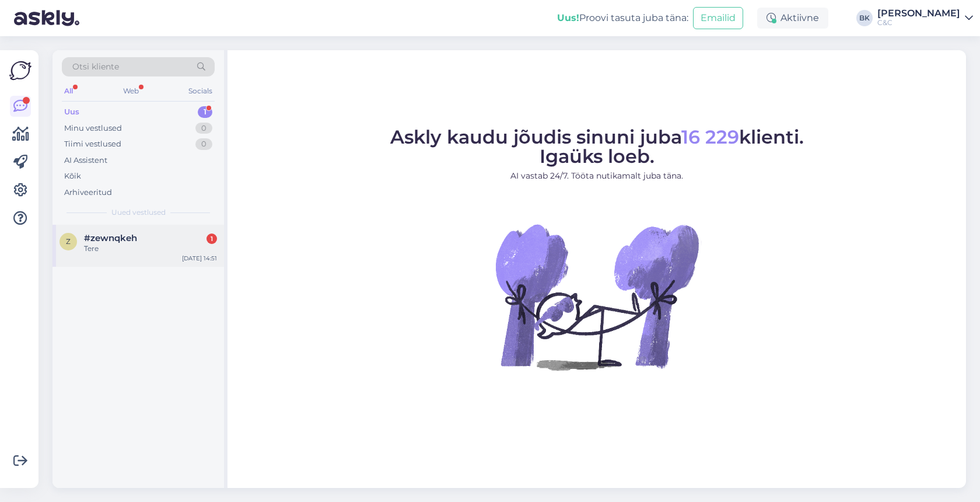  I want to click on div: C&C, so click(919, 23).